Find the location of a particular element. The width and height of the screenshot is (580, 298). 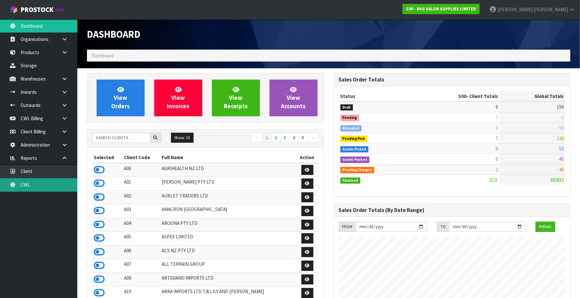

span: 5 is located at coordinates (497, 138).